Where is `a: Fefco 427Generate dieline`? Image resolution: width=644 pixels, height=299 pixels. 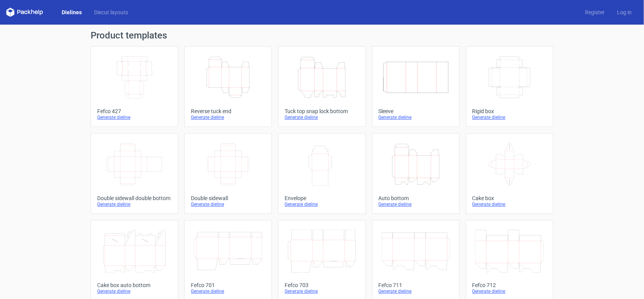 a: Fefco 427Generate dieline is located at coordinates (134, 87).